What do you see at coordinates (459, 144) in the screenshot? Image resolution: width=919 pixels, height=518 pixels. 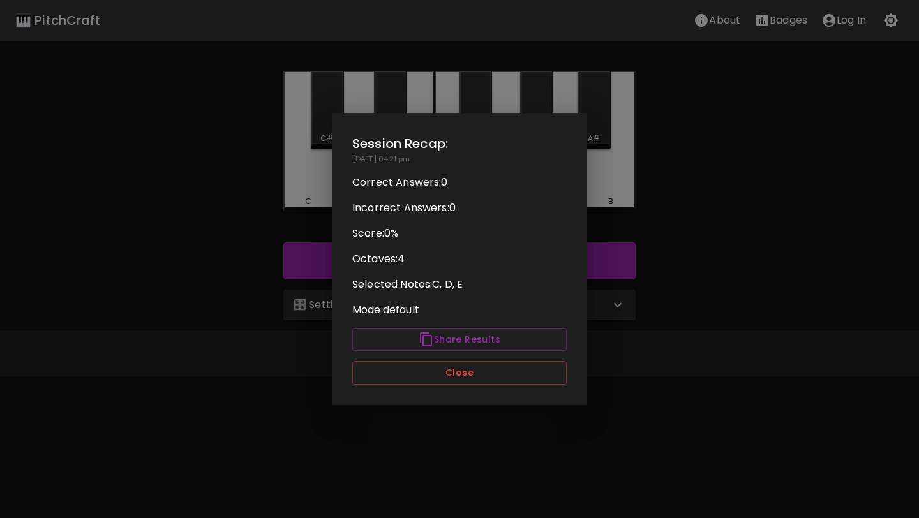 I see `h2: Session Recap:` at bounding box center [459, 144].